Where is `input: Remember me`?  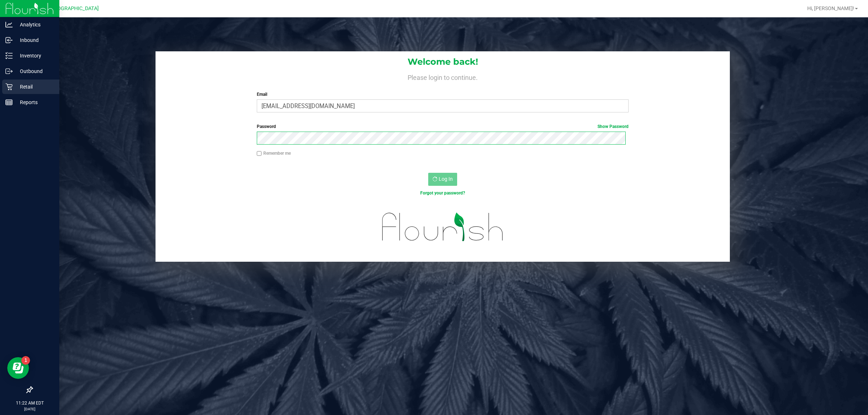
input: Remember me is located at coordinates (259, 154).